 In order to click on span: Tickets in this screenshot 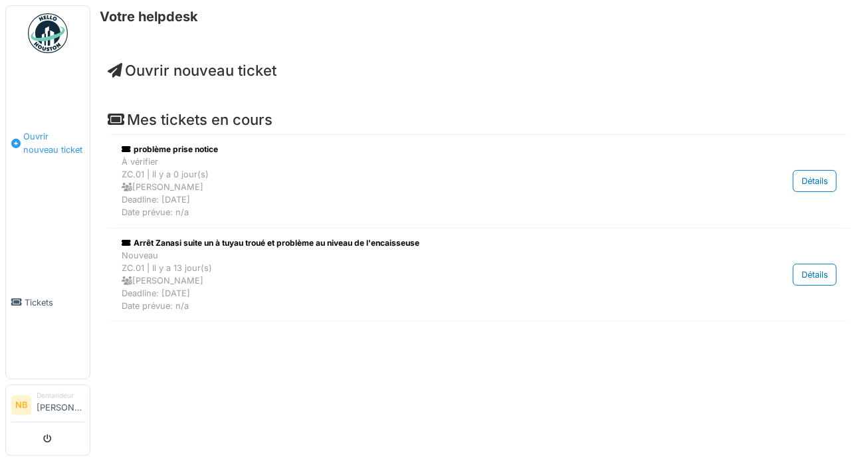, I will do `click(54, 302)`.